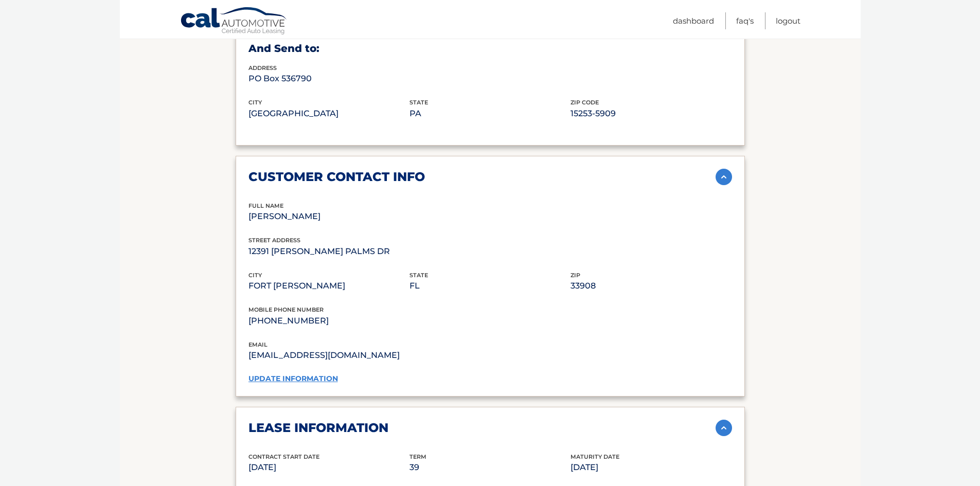  Describe the element at coordinates (694, 20) in the screenshot. I see `a: Dashboard` at that location.